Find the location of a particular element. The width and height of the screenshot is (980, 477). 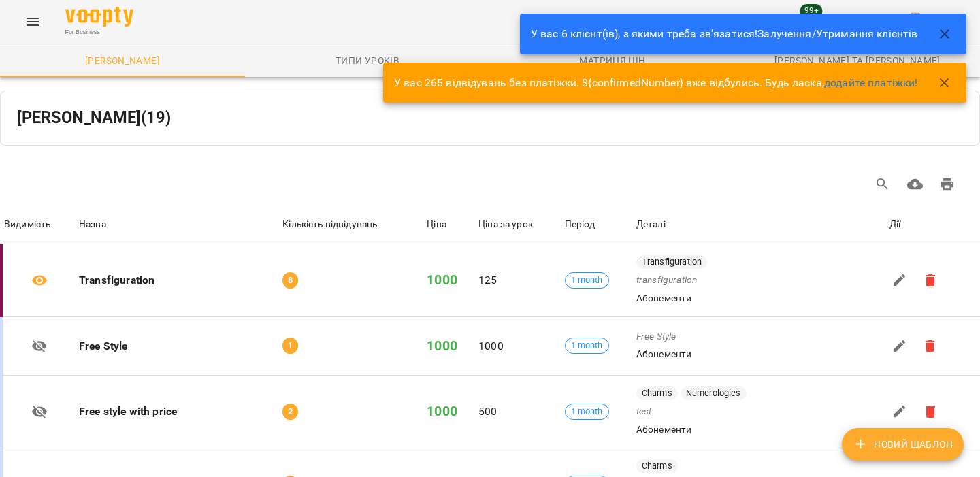

span: 1 is located at coordinates (290, 345).